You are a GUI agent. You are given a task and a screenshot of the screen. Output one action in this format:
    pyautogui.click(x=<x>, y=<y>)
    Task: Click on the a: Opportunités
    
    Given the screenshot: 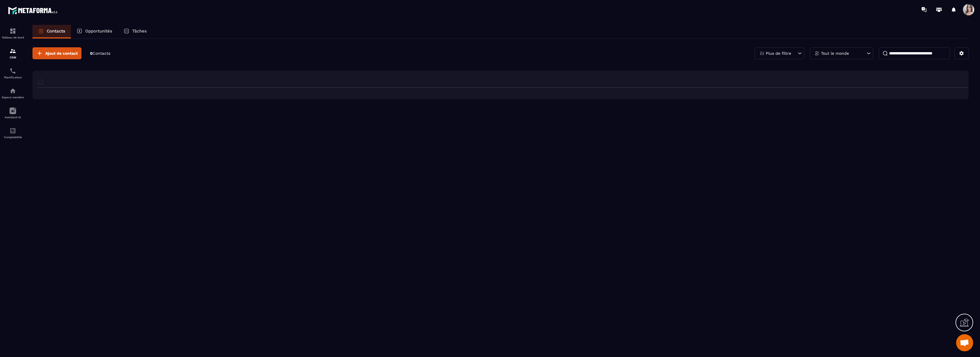 What is the action you would take?
    pyautogui.click(x=95, y=32)
    